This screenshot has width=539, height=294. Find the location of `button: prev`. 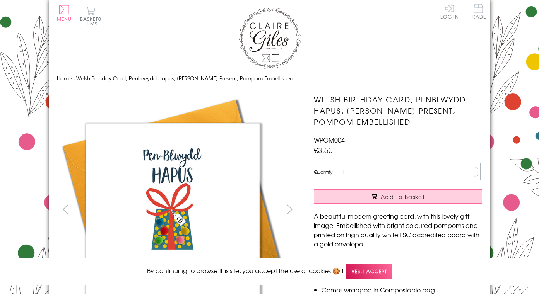

button: prev is located at coordinates (65, 209).